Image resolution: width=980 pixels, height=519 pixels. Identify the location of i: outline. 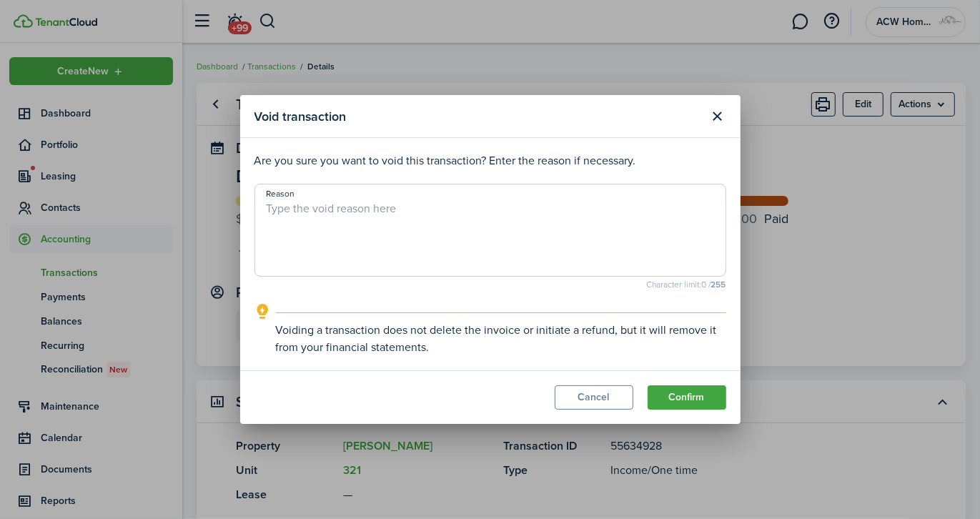
(263, 312).